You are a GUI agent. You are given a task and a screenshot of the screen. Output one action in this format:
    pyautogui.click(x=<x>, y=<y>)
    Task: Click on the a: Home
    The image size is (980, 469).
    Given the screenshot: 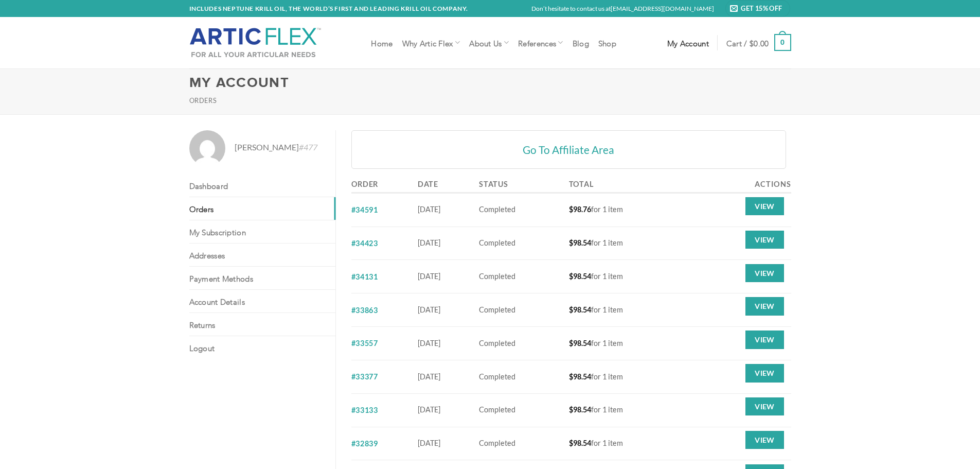 What is the action you would take?
    pyautogui.click(x=382, y=43)
    